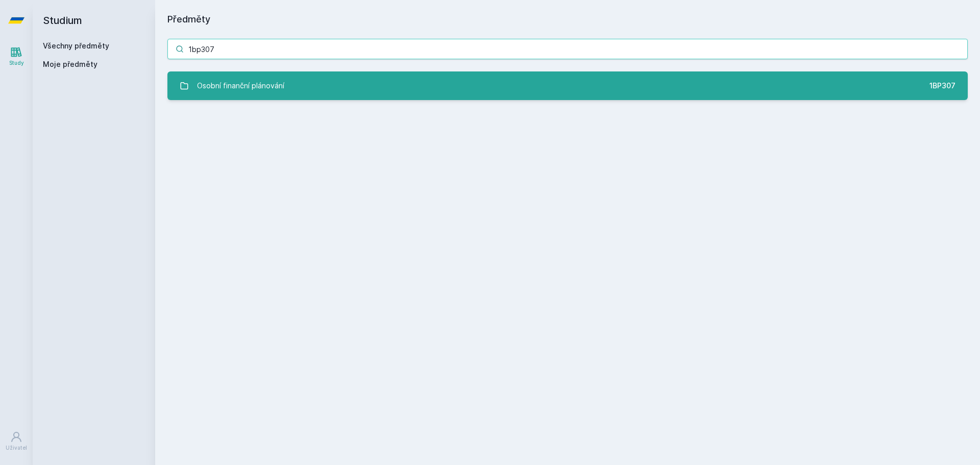  What do you see at coordinates (240, 86) in the screenshot?
I see `div: Osobní finanční plánování` at bounding box center [240, 86].